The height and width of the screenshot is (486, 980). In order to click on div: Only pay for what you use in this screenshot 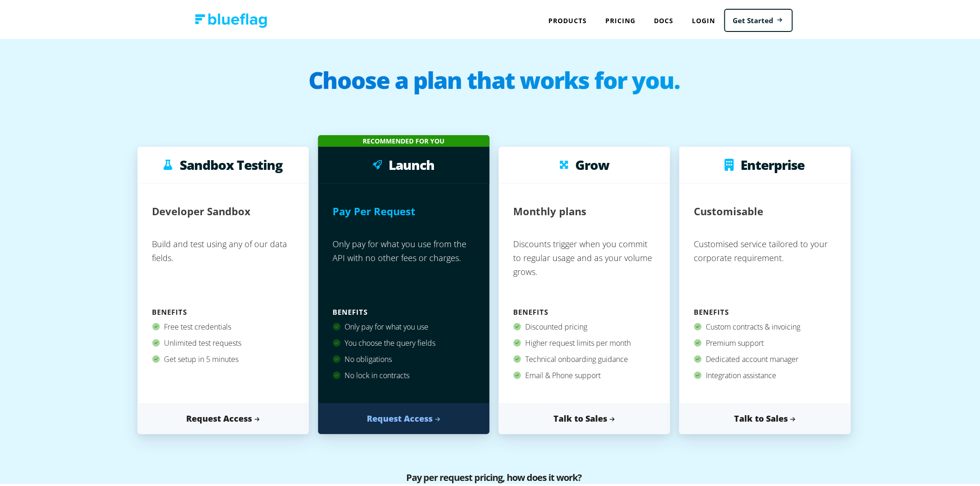, I will do `click(404, 325)`.